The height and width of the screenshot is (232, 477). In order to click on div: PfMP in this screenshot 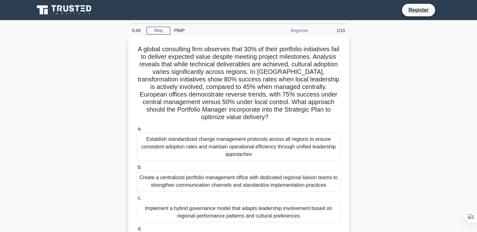, I will do `click(213, 31)`.